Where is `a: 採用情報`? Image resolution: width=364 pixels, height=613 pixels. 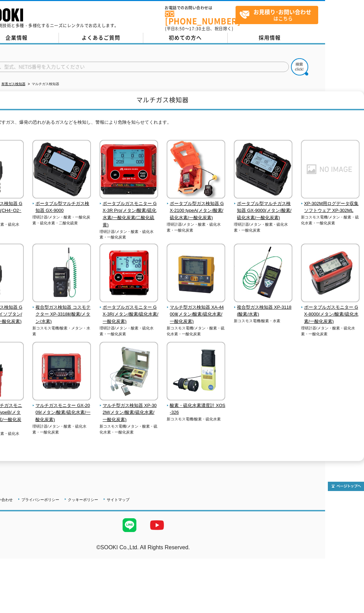
a: 採用情報 is located at coordinates (270, 38).